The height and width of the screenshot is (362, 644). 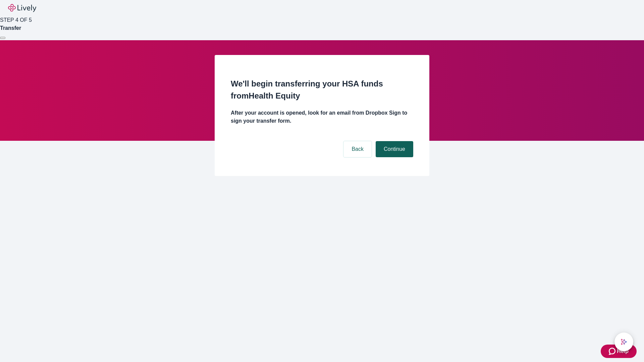 What do you see at coordinates (624, 342) in the screenshot?
I see `button: chat` at bounding box center [624, 342].